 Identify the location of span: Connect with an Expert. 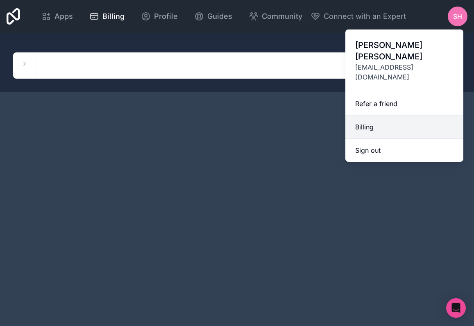
(365, 16).